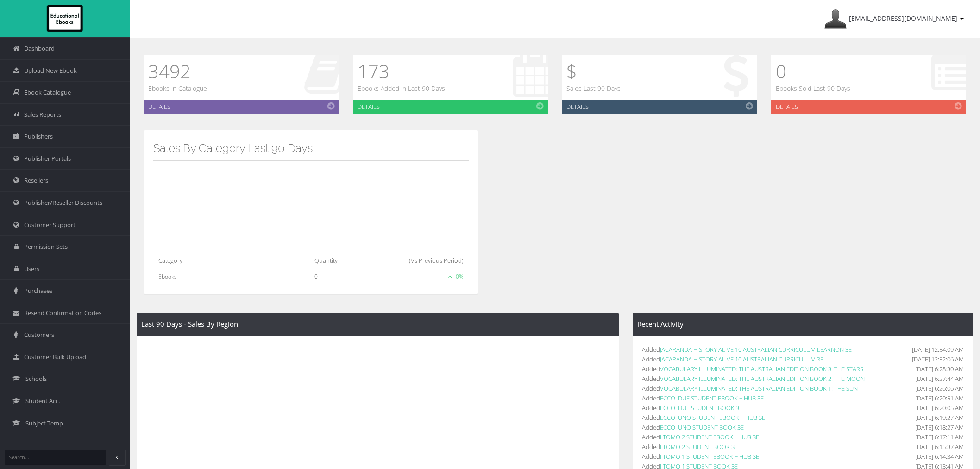 The height and width of the screenshot is (469, 980). Describe the element at coordinates (55, 357) in the screenshot. I see `span: Customer Bulk Upload` at that location.